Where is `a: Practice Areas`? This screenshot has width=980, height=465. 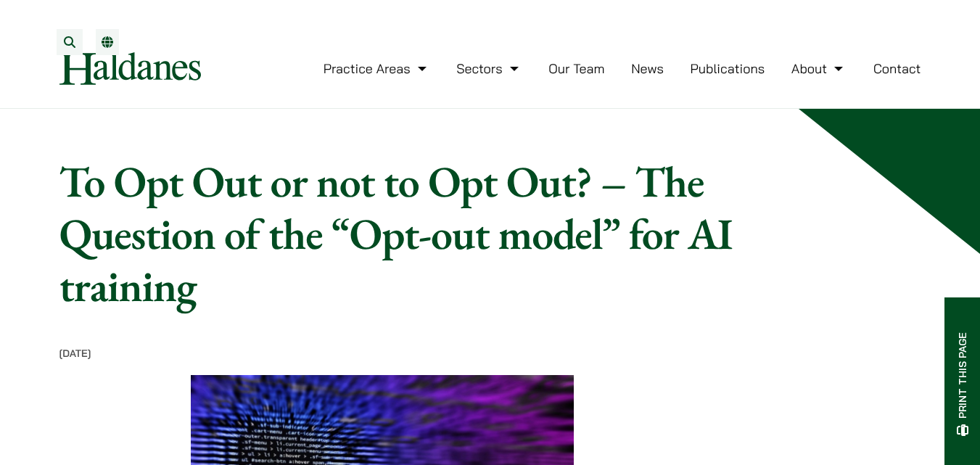
a: Practice Areas is located at coordinates (377, 68).